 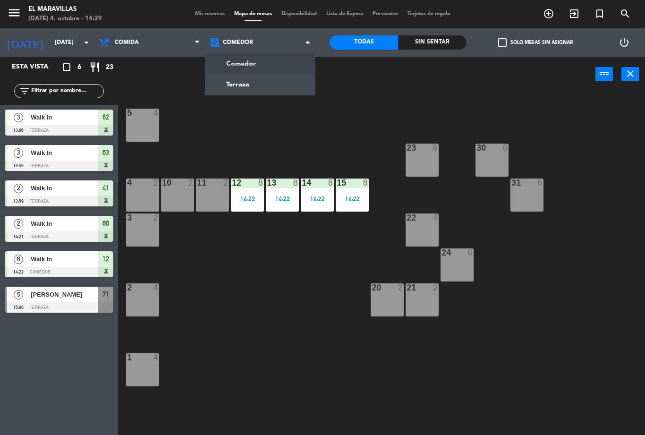 What do you see at coordinates (67, 67) in the screenshot?
I see `i: crop_square` at bounding box center [67, 67].